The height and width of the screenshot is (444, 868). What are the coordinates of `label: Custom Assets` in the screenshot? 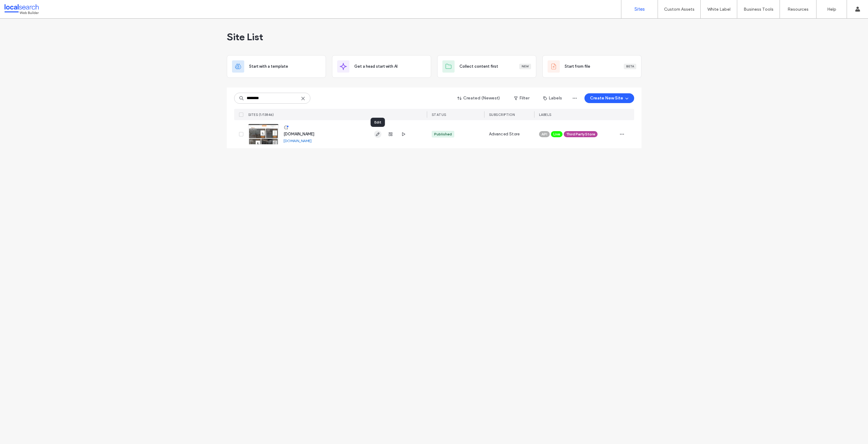 It's located at (679, 9).